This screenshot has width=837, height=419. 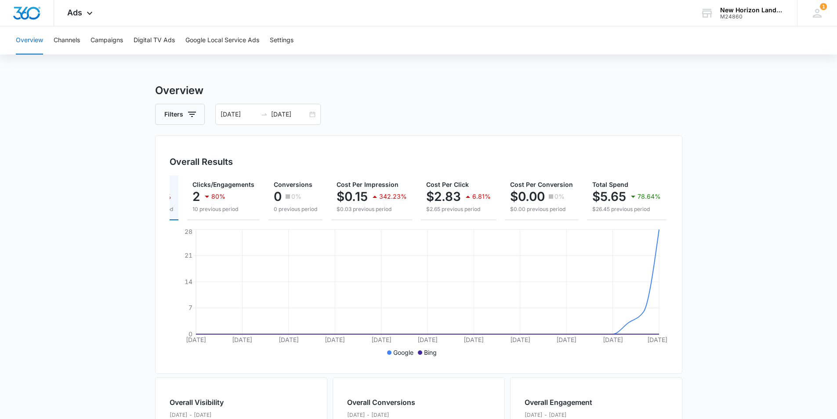 What do you see at coordinates (293, 184) in the screenshot?
I see `span: Conversions` at bounding box center [293, 184].